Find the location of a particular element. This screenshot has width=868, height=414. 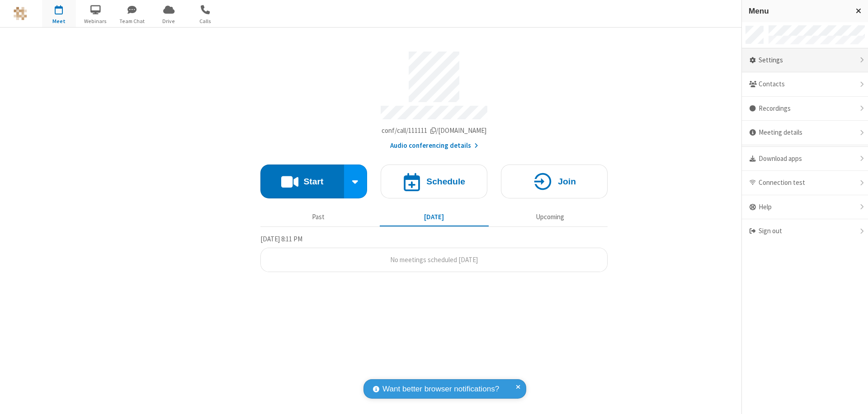

button: Upcoming is located at coordinates (550, 217).